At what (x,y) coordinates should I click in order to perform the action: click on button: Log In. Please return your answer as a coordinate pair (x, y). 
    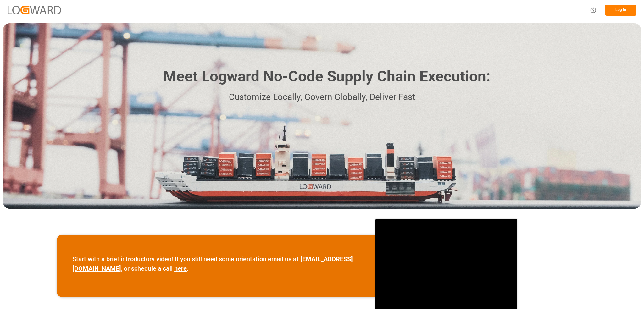
    Looking at the image, I should click on (621, 10).